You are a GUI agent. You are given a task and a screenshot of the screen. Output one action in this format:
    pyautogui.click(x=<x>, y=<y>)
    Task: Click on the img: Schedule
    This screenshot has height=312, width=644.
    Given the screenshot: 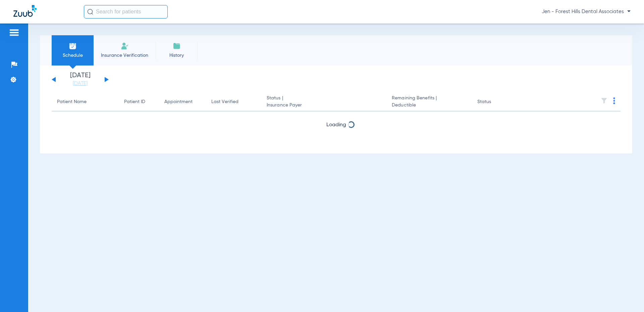 What is the action you would take?
    pyautogui.click(x=73, y=46)
    